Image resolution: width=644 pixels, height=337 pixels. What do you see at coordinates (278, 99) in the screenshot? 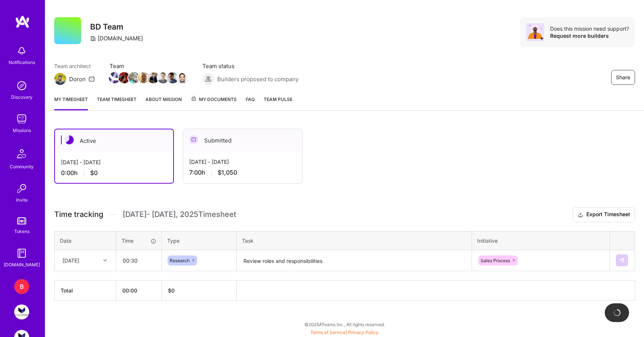
I see `span: Team Pulse` at bounding box center [278, 99].